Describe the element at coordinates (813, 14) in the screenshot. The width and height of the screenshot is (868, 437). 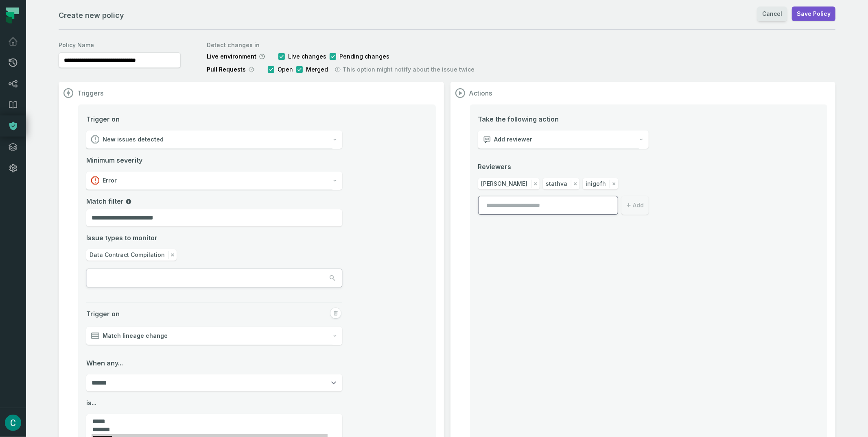
I see `button: Save Policy` at that location.